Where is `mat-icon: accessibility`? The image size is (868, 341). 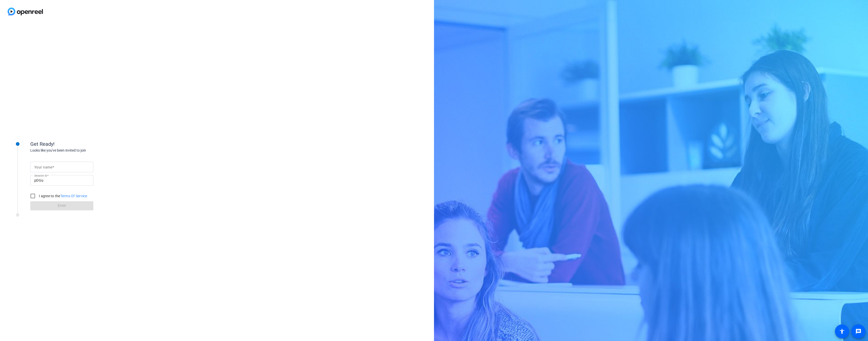
mat-icon: accessibility is located at coordinates (842, 331).